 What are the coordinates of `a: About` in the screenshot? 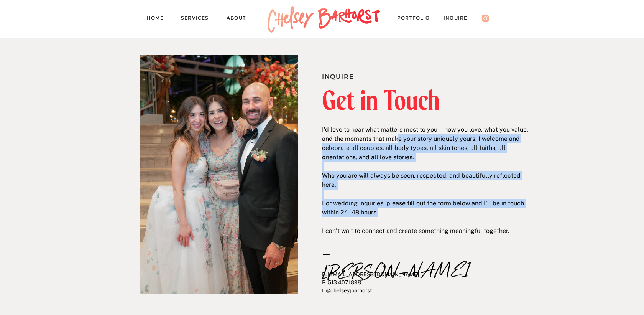 It's located at (240, 19).